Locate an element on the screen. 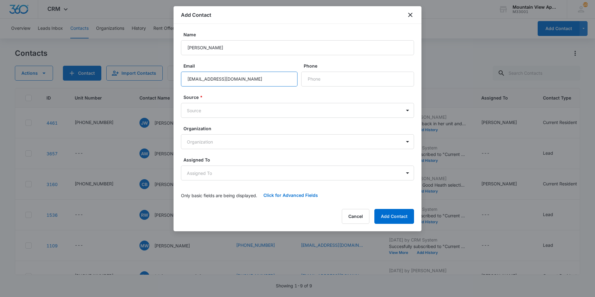 The height and width of the screenshot is (297, 595). label: Organization is located at coordinates (300, 128).